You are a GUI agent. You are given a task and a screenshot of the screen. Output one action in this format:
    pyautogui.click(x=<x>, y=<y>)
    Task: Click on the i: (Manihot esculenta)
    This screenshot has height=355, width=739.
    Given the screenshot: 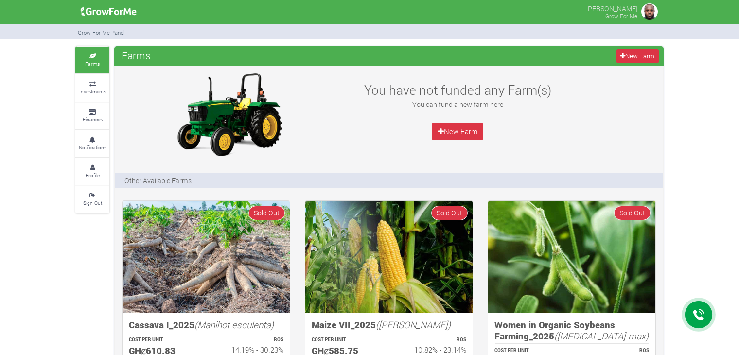 What is the action you would take?
    pyautogui.click(x=234, y=324)
    